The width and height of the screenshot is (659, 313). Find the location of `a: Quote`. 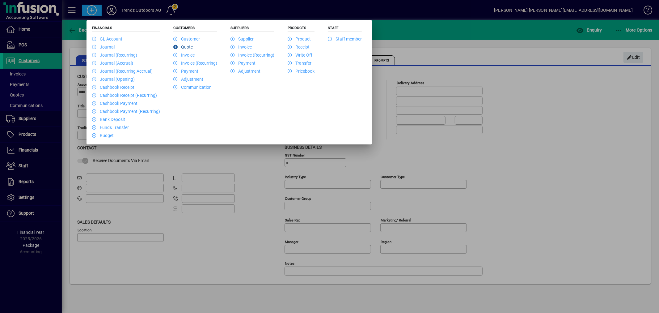

a: Quote is located at coordinates (183, 47).